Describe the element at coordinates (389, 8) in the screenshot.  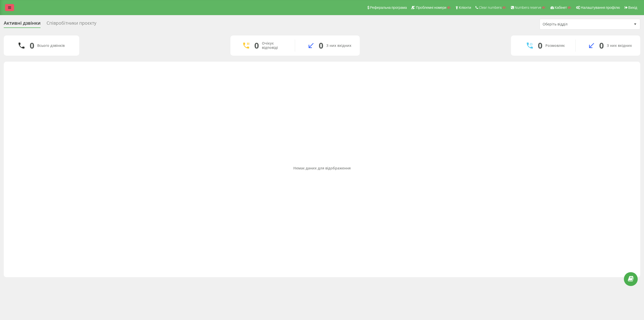
I see `span: Реферальна програма` at that location.